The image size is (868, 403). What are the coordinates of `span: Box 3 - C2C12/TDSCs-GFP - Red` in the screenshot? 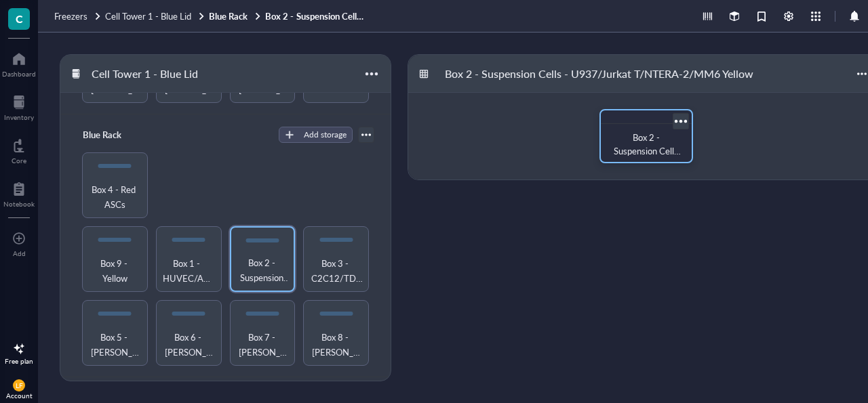 It's located at (336, 271).